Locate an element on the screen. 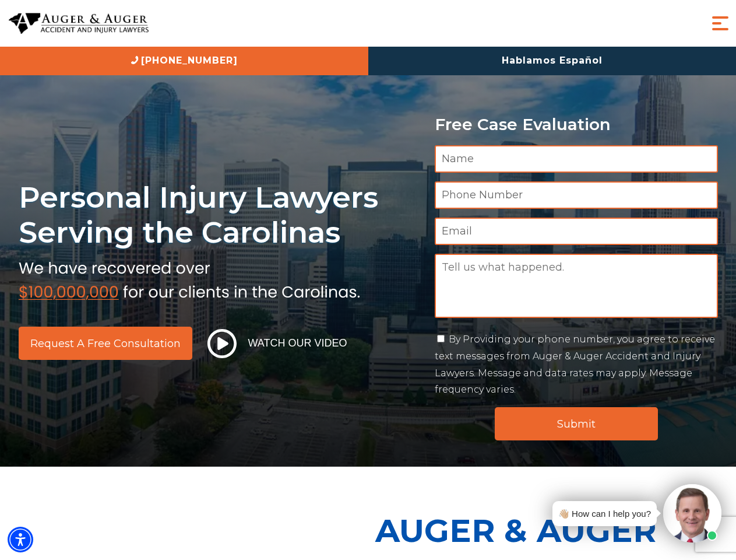 The width and height of the screenshot is (736, 560). div: 👋🏼 How can I help you? is located at coordinates (605, 513).